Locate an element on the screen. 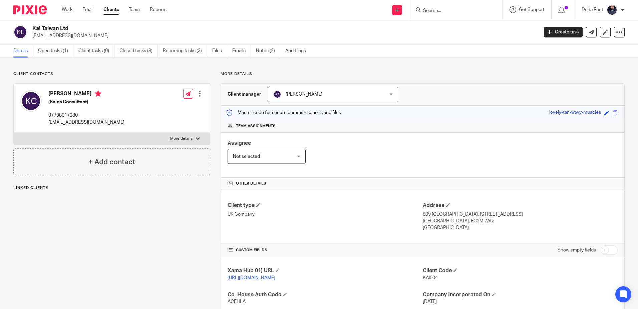  i: Primary is located at coordinates (98, 93).